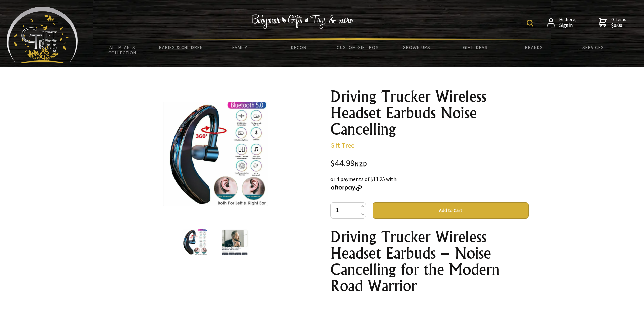  I want to click on span: 0 items, so click(619, 23).